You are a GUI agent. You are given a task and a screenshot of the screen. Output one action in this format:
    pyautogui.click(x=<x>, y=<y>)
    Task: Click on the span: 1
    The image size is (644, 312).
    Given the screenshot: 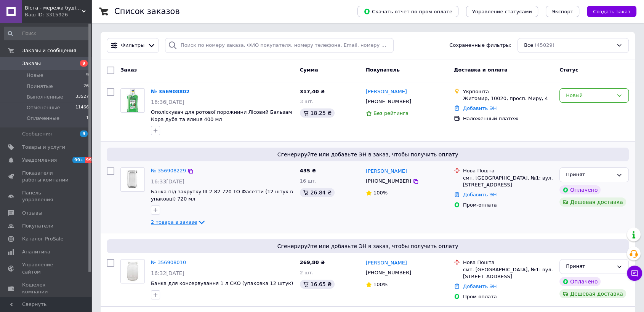 What is the action you would take?
    pyautogui.click(x=88, y=118)
    